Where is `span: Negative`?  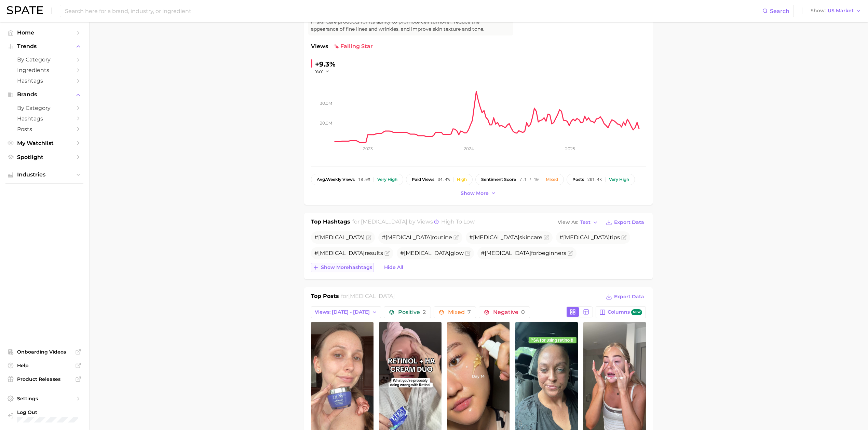 span: Negative is located at coordinates (509, 313).